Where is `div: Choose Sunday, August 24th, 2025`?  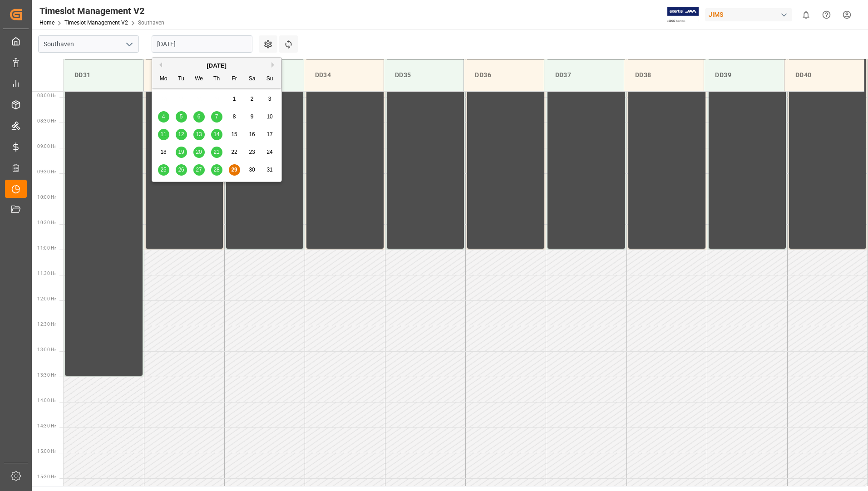
div: Choose Sunday, August 24th, 2025 is located at coordinates (270, 152).